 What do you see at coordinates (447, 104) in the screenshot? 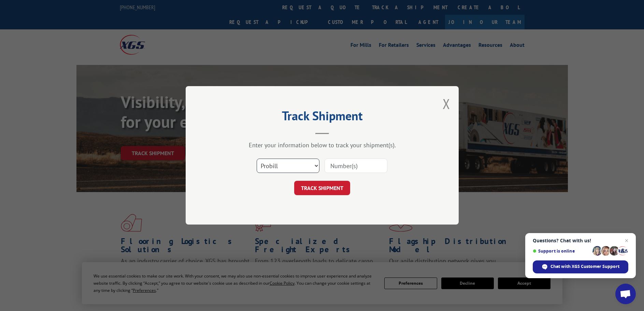
I see `button: Close modal` at bounding box center [447, 104].